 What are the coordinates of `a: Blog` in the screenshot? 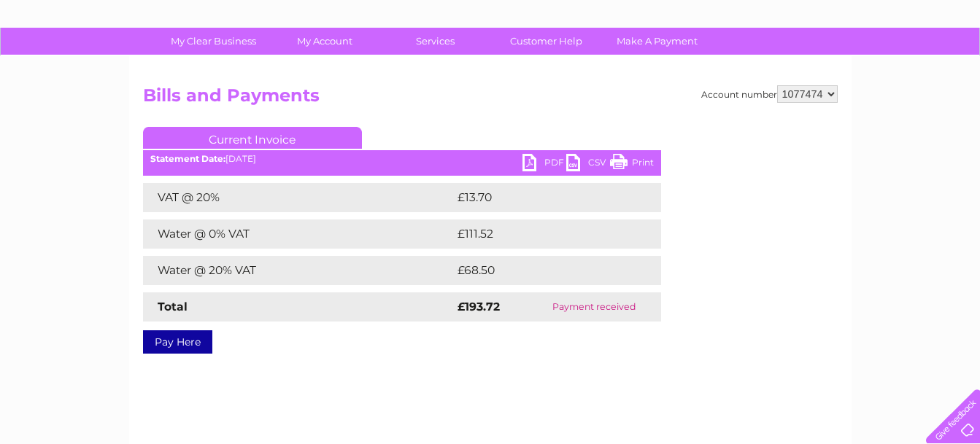 It's located at (863, 67).